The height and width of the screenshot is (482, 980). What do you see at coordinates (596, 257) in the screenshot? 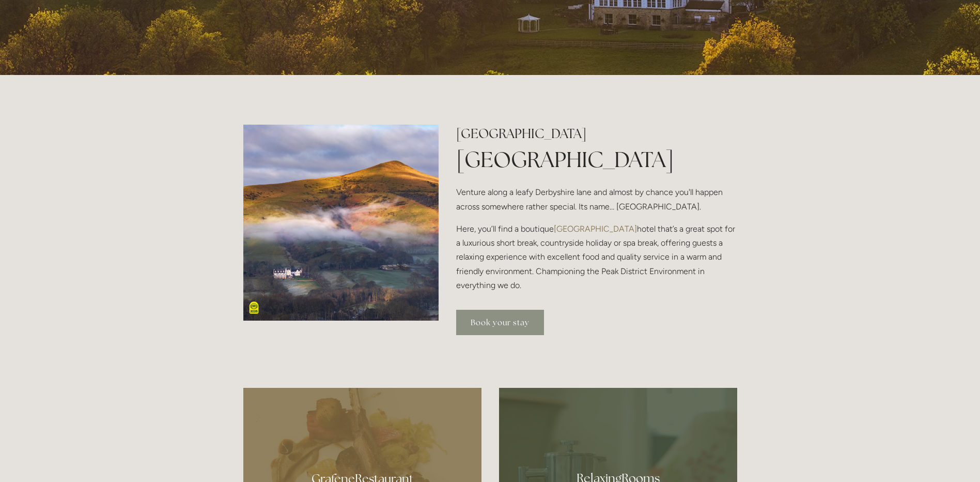
I see `p: Here, you’ll find a boutique hotel that’s a great spot for a luxurious short break, countryside h...` at bounding box center [596, 257].